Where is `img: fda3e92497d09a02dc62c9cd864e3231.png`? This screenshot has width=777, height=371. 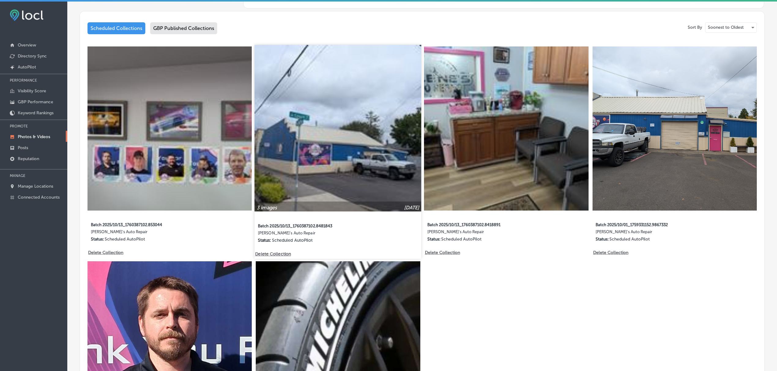
img: fda3e92497d09a02dc62c9cd864e3231.png is located at coordinates (27, 15).